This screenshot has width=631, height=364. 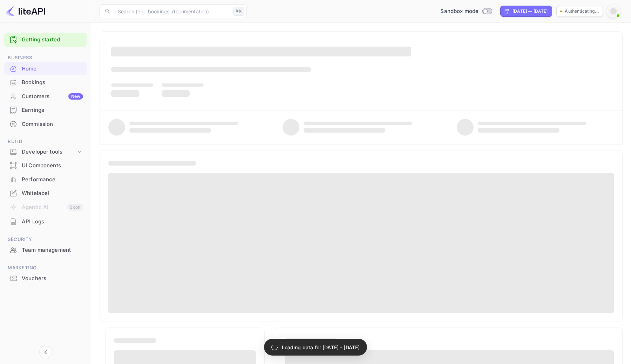 What do you see at coordinates (45, 239) in the screenshot?
I see `span: Security` at bounding box center [45, 239].